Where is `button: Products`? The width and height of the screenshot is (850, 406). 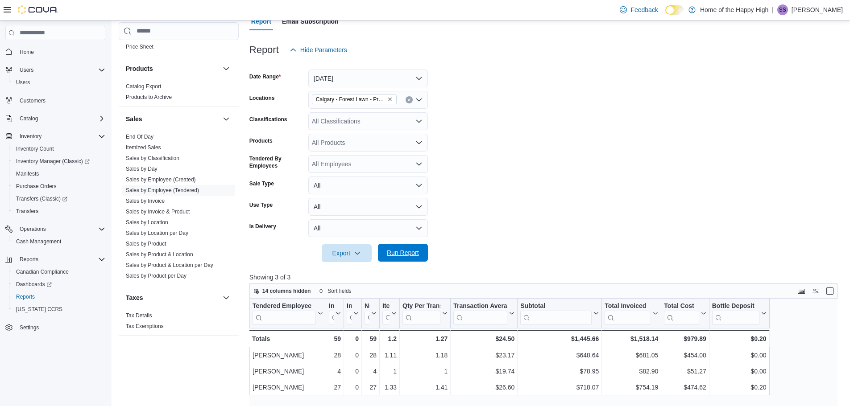
button: Products is located at coordinates (172, 69).